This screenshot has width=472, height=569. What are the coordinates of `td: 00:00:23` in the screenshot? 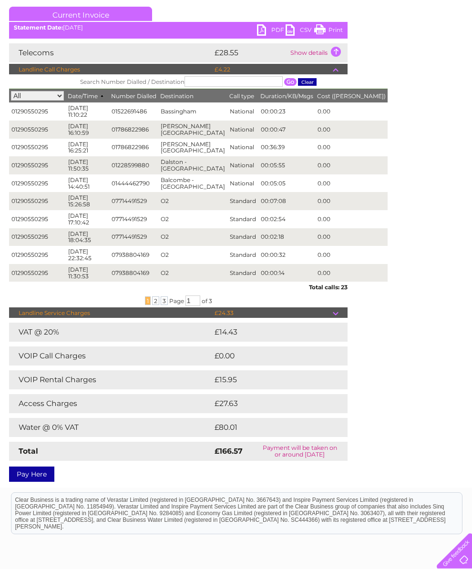 It's located at (287, 112).